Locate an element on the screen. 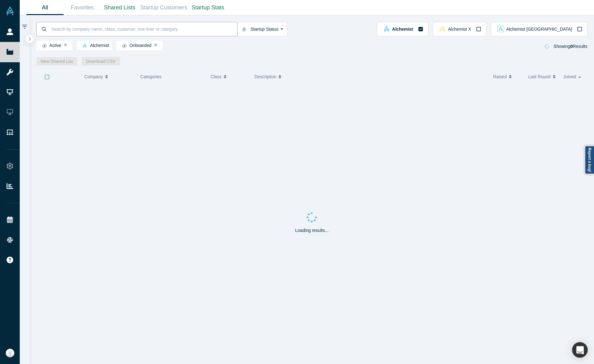  button: Class is located at coordinates (227, 77).